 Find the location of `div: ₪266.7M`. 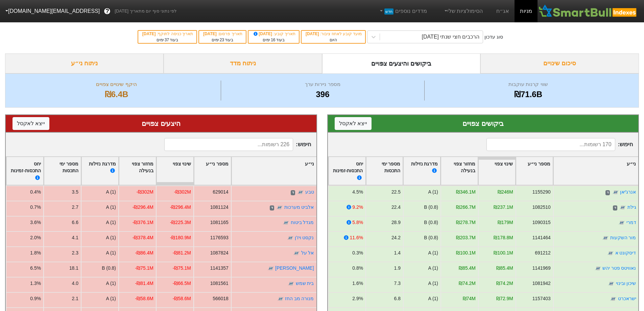

div: ₪266.7M is located at coordinates (465, 207).